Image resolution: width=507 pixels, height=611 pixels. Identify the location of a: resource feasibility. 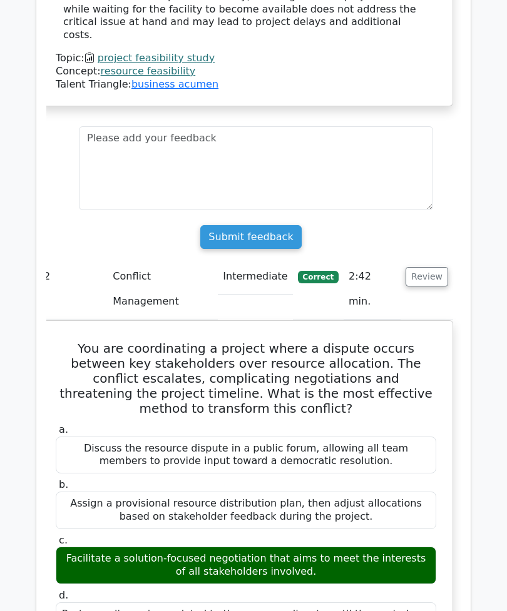
(148, 71).